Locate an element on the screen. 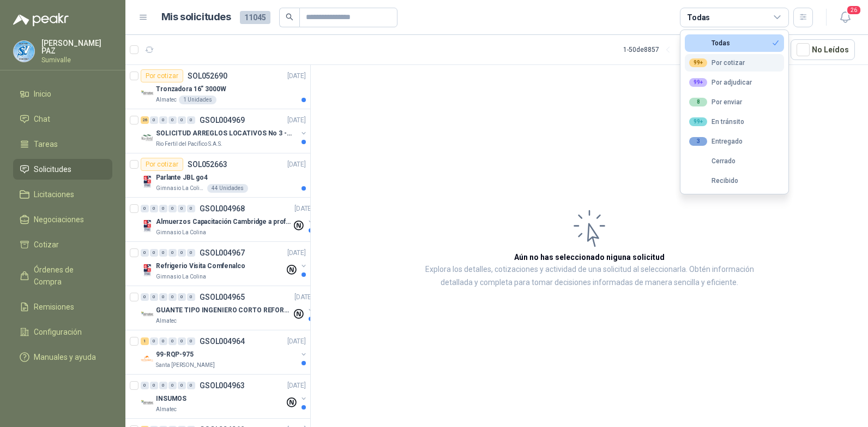 This screenshot has width=868, height=427. p: Parlante JBL go4 is located at coordinates (182, 178).